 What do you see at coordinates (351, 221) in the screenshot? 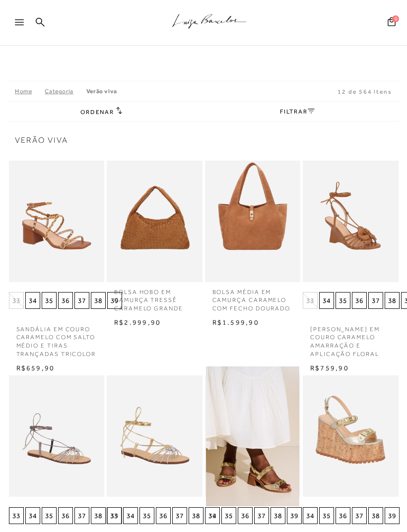
I see `a: SANDÁLIA ANABELA EM COURO CARAMELO AMARRAÇÃO E APLICAÇÃO FLORAL SANDÁLIA ANABELA EM COURO CARAMEL...` at bounding box center [351, 221].